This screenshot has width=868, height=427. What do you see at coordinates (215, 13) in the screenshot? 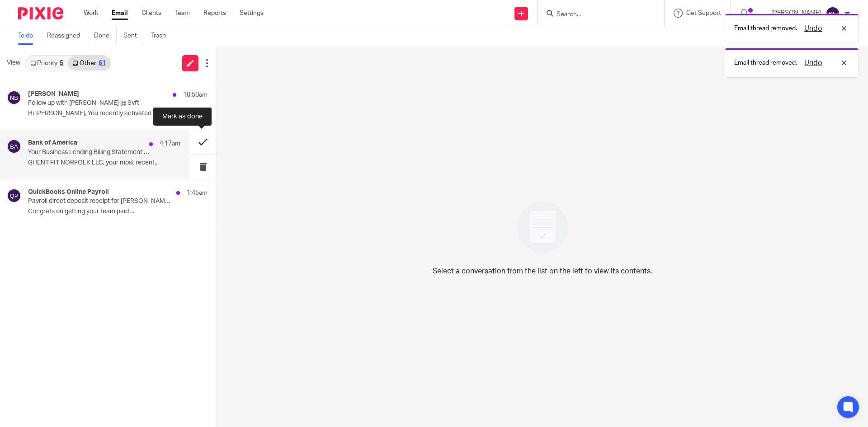
I see `a: Reports` at bounding box center [215, 13].